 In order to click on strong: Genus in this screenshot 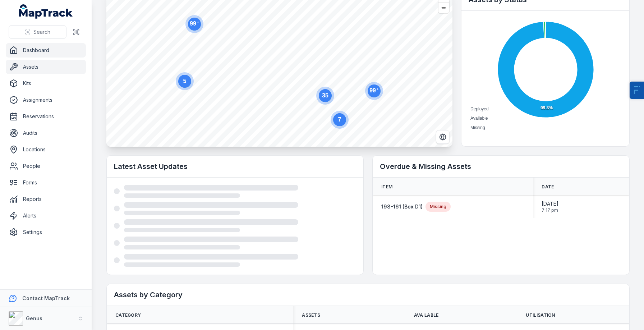, I will do `click(34, 318)`.